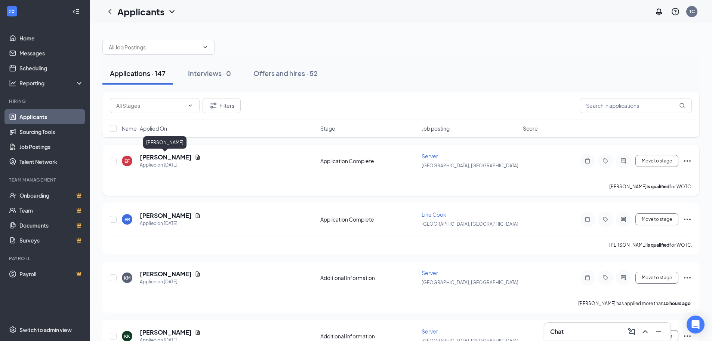 Image resolution: width=712 pixels, height=341 pixels. What do you see at coordinates (531, 128) in the screenshot?
I see `span: Score` at bounding box center [531, 128].